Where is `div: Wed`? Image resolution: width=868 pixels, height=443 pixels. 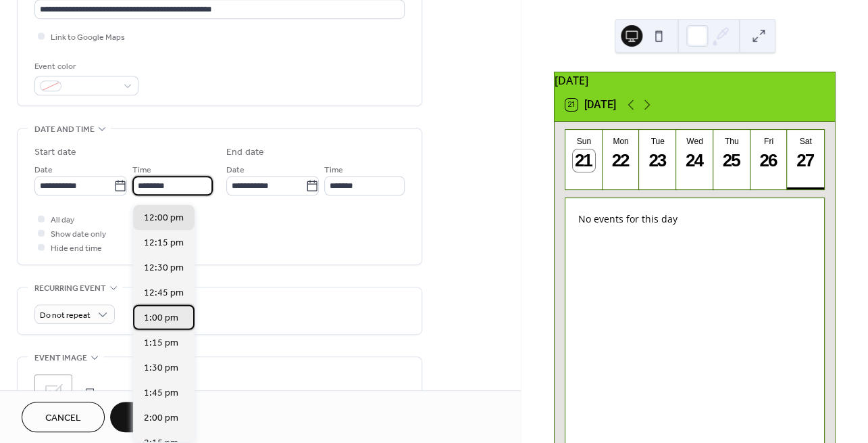 div: Wed is located at coordinates (695, 141).